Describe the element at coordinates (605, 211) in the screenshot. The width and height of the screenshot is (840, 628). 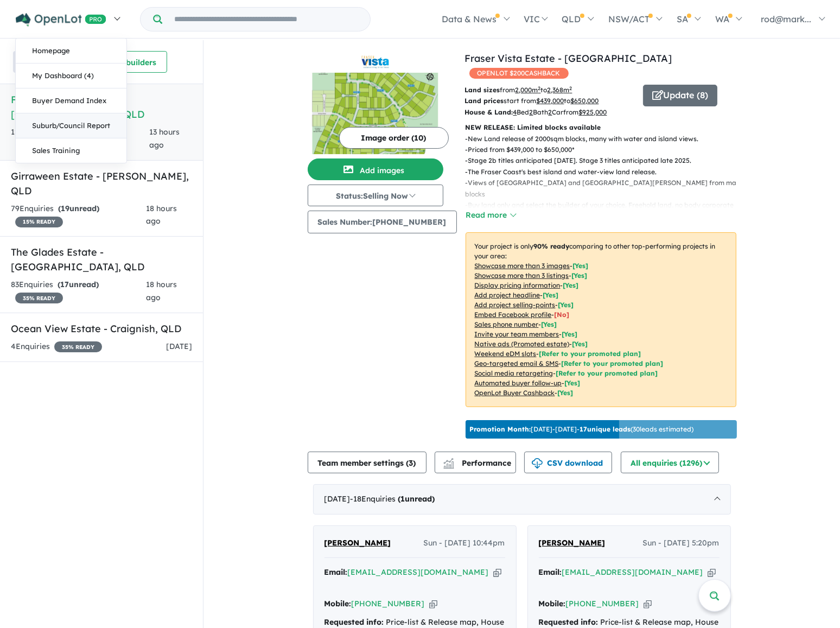
I see `p: - Buy land only and select the builder of your choice. Freehold land, no body corporate fees.` at that location.